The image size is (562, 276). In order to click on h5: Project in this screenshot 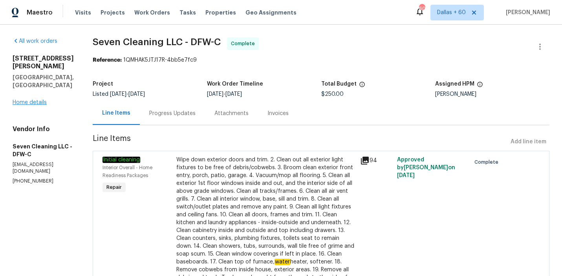, I will do `click(103, 84)`.